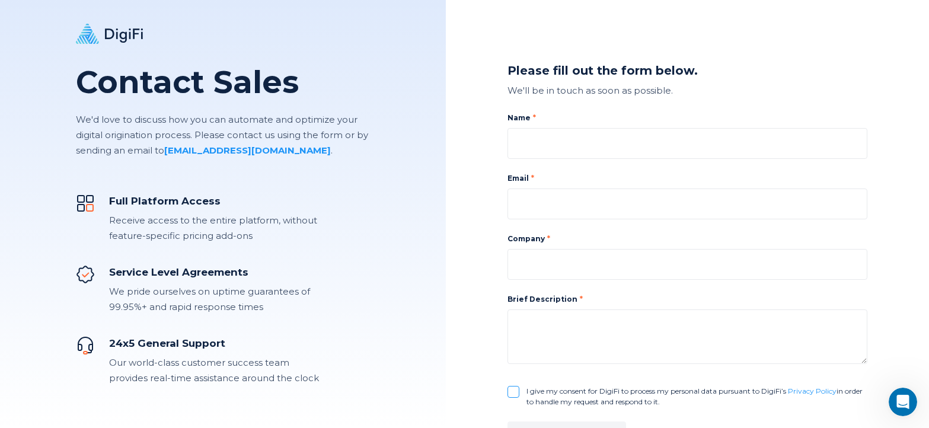  Describe the element at coordinates (214, 272) in the screenshot. I see `div: Service Level Agreements` at that location.